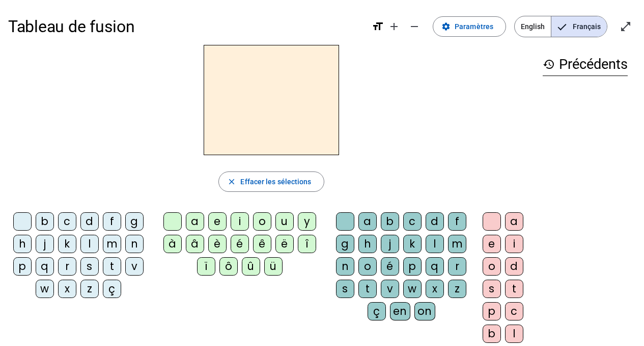 Image resolution: width=644 pixels, height=346 pixels. Describe the element at coordinates (172, 243) in the screenshot. I see `div: à` at that location.